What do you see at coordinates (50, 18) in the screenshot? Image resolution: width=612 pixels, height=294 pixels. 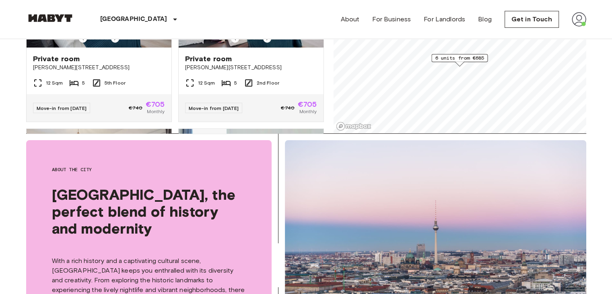 I see `img: Habyt` at bounding box center [50, 18].